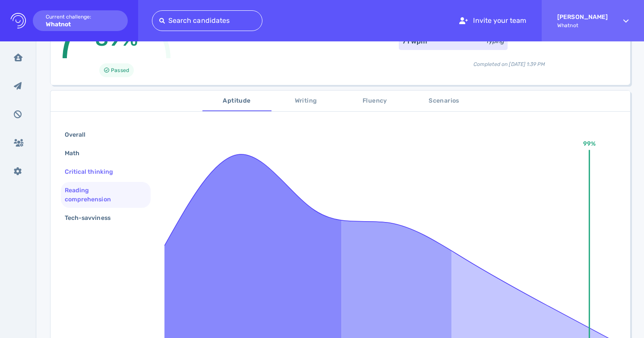 The height and width of the screenshot is (338, 644). What do you see at coordinates (590, 144) in the screenshot?
I see `text: 99%` at bounding box center [590, 144].